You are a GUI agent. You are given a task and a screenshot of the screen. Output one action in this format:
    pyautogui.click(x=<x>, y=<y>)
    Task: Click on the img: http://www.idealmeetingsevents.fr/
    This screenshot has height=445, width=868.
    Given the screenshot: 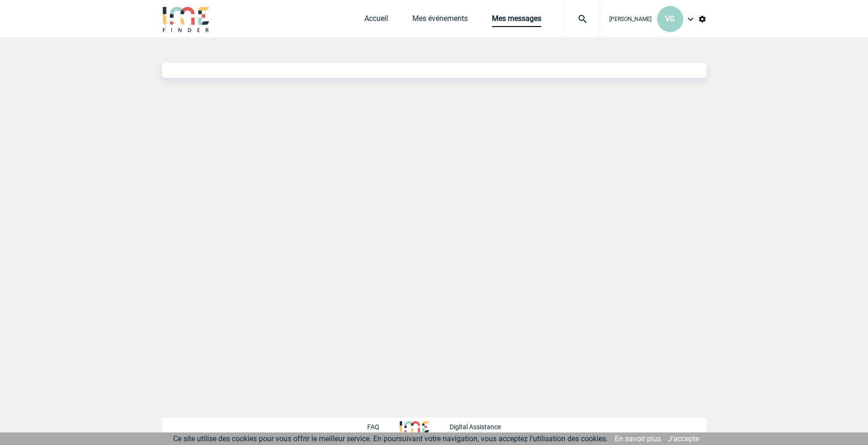 What is the action you would take?
    pyautogui.click(x=414, y=427)
    